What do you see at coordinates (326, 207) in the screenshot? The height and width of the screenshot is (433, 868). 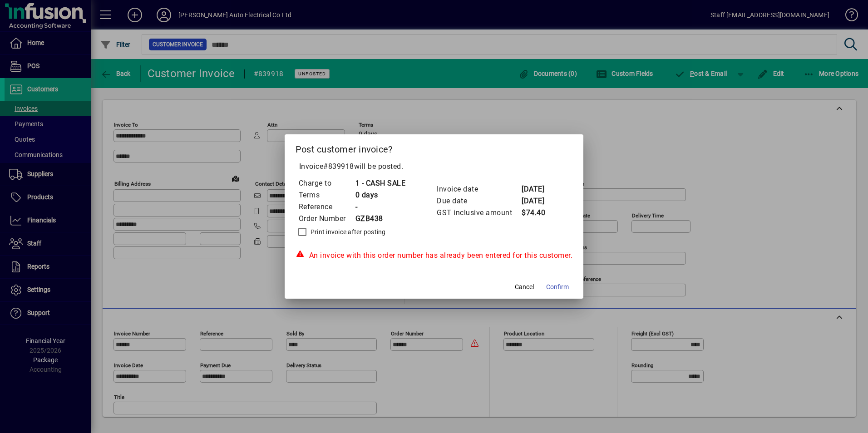 I see `td: Reference` at bounding box center [326, 207].